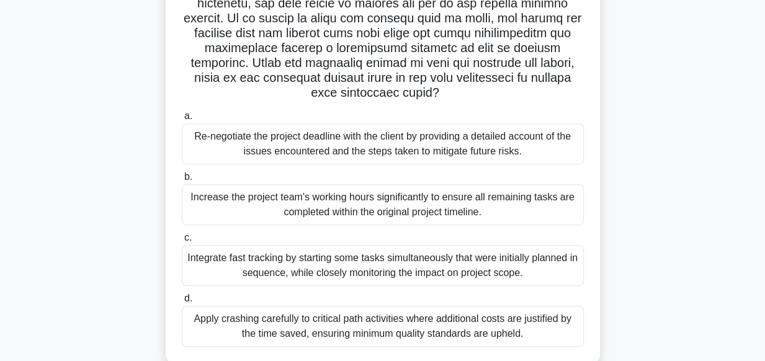 The image size is (765, 361). I want to click on div: Integrate fast tracking by starting some tasks simultaneously that were initially planned in sequ..., so click(383, 266).